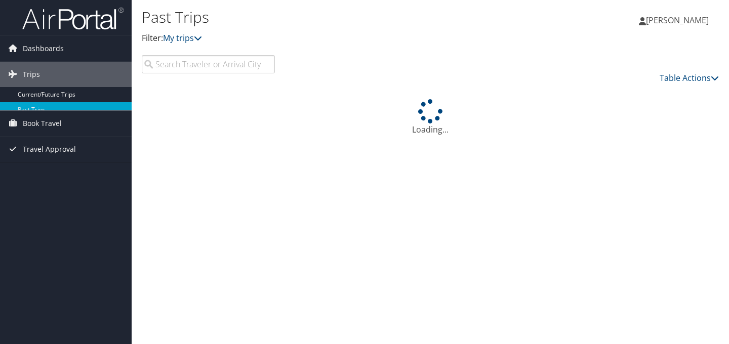 The image size is (729, 344). What do you see at coordinates (31, 74) in the screenshot?
I see `span: Trips` at bounding box center [31, 74].